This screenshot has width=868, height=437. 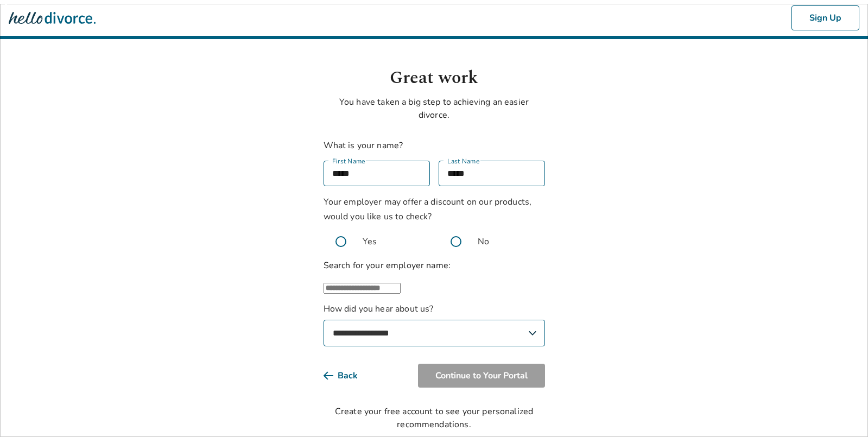 What do you see at coordinates (363, 145) in the screenshot?
I see `label: What is your name?` at bounding box center [363, 145].